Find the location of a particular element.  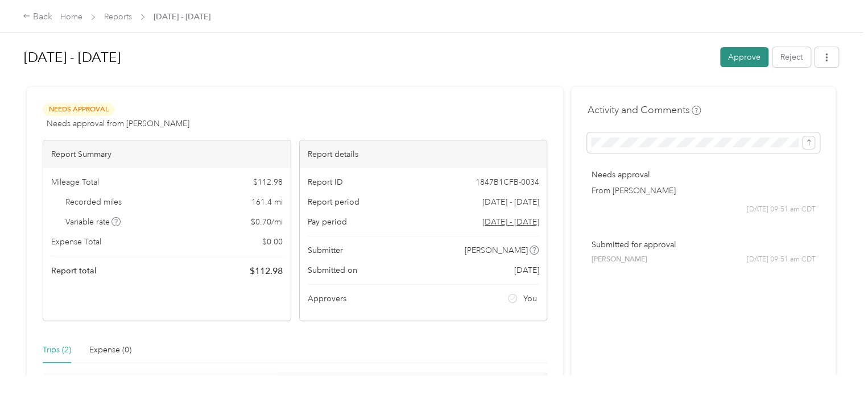

button: Approve is located at coordinates (744, 57).